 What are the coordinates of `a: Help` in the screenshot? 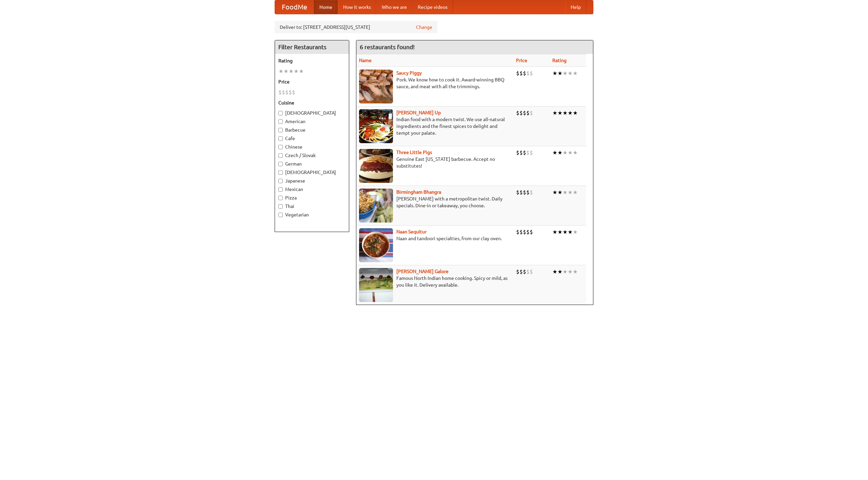 It's located at (576, 7).